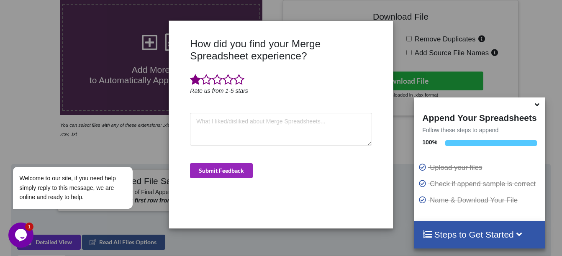 The height and width of the screenshot is (256, 562). Describe the element at coordinates (481, 184) in the screenshot. I see `p: Check if append sample is correct` at that location.